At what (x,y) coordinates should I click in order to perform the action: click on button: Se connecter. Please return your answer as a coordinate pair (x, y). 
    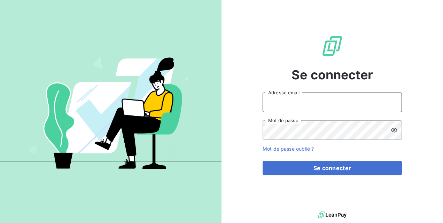
    Looking at the image, I should click on (332, 168).